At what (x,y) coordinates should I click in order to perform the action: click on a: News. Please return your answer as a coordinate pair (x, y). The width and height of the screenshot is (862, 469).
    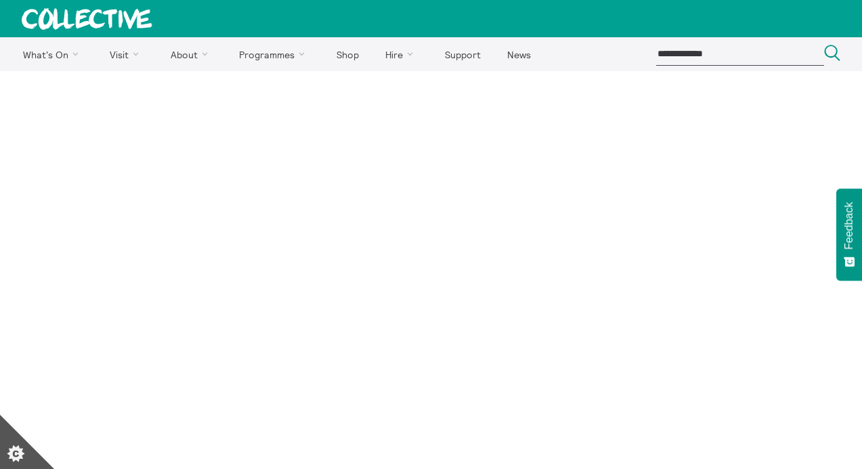
    Looking at the image, I should click on (519, 54).